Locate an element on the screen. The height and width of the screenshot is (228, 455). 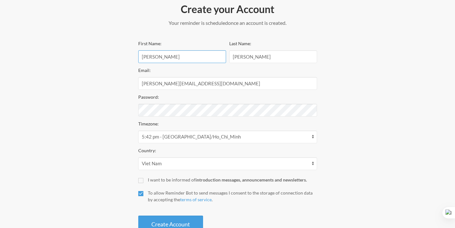
div: I want to be informed of is located at coordinates (232, 180).